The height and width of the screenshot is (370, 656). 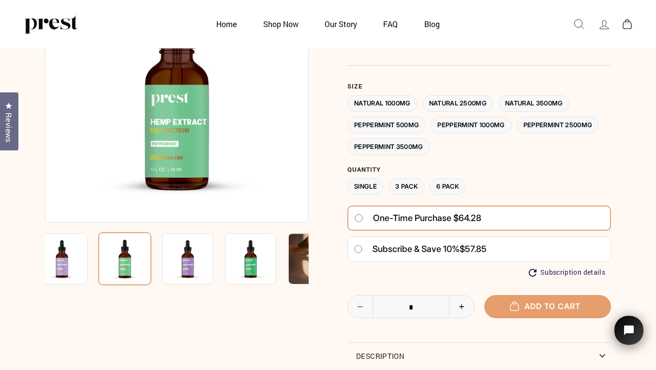 I want to click on span: One-time purchase $64.28, so click(x=427, y=218).